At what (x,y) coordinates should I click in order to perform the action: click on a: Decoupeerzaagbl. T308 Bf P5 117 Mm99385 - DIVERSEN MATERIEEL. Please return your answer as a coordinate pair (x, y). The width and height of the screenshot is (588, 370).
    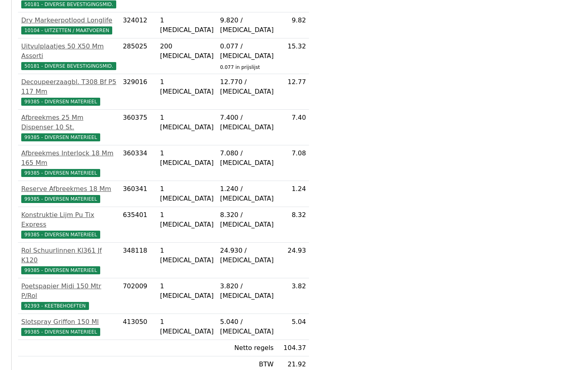
    Looking at the image, I should click on (68, 92).